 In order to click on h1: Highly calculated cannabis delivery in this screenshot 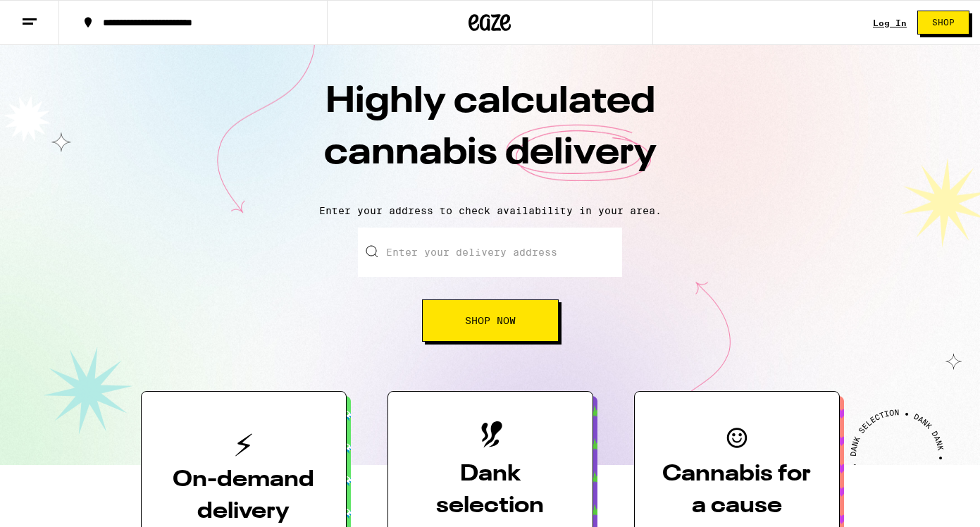, I will do `click(490, 135)`.